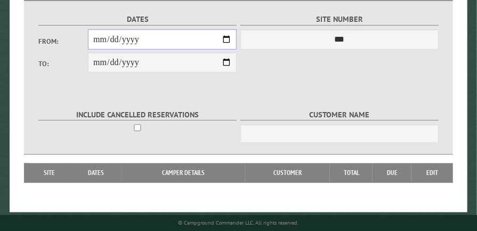 The image size is (477, 231). Describe the element at coordinates (63, 63) in the screenshot. I see `label: To:` at that location.